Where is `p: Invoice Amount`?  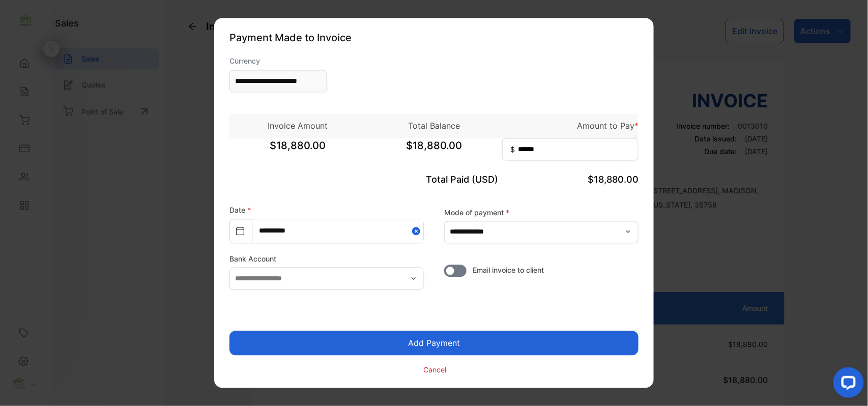 p: Invoice Amount is located at coordinates (297, 126).